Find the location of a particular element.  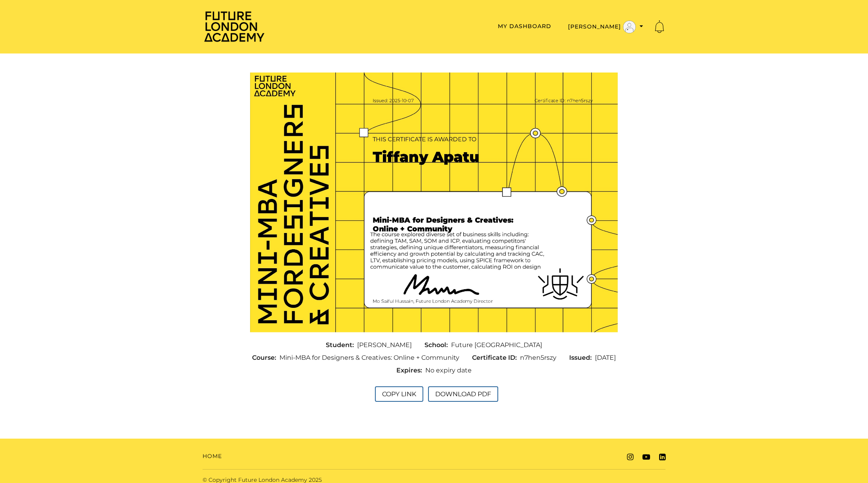

img: Home Page is located at coordinates (234, 26).